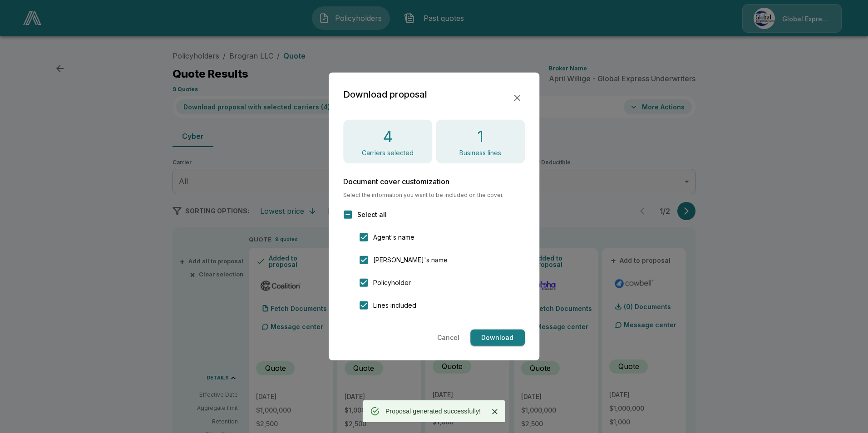  What do you see at coordinates (498, 338) in the screenshot?
I see `button: Download` at bounding box center [498, 338].